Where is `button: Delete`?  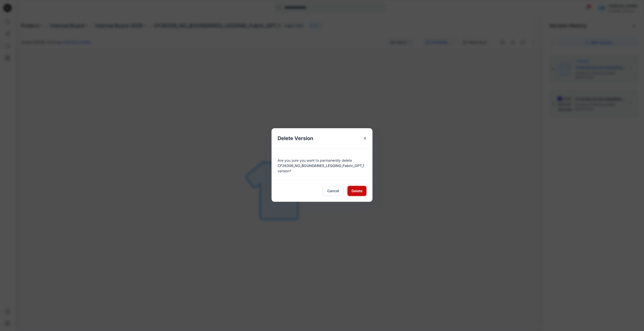 button: Delete is located at coordinates (357, 191).